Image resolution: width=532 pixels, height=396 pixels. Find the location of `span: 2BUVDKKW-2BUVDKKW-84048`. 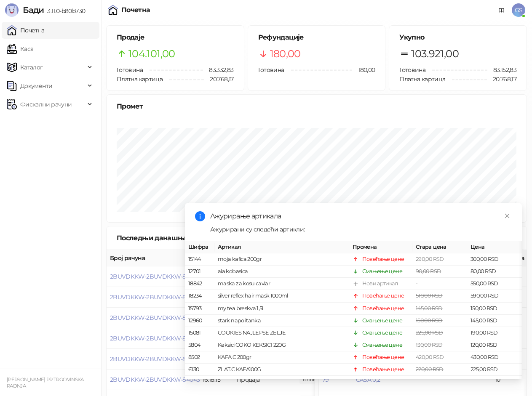

span: 2BUVDKKW-2BUVDKKW-84048 is located at coordinates (155, 276).